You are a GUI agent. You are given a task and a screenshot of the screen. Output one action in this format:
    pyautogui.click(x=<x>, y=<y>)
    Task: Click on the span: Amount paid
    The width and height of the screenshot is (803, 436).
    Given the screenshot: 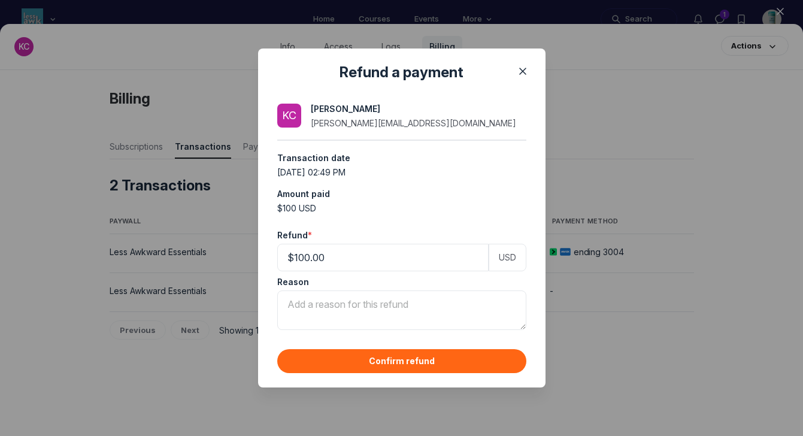 What is the action you would take?
    pyautogui.click(x=304, y=194)
    